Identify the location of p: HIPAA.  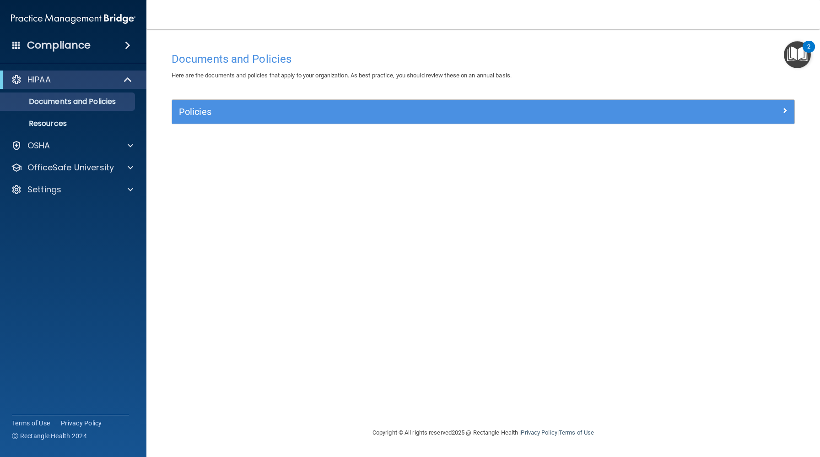
(39, 80).